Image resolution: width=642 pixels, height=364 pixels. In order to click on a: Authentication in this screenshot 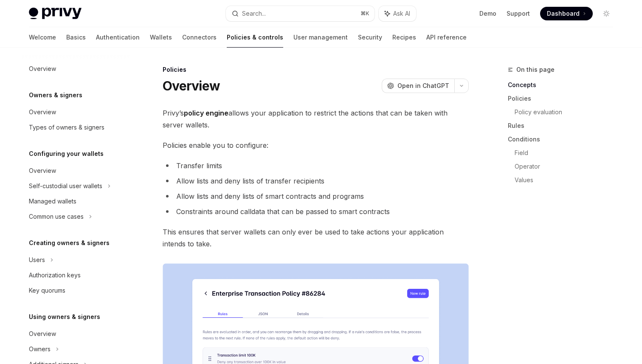, I will do `click(118, 37)`.